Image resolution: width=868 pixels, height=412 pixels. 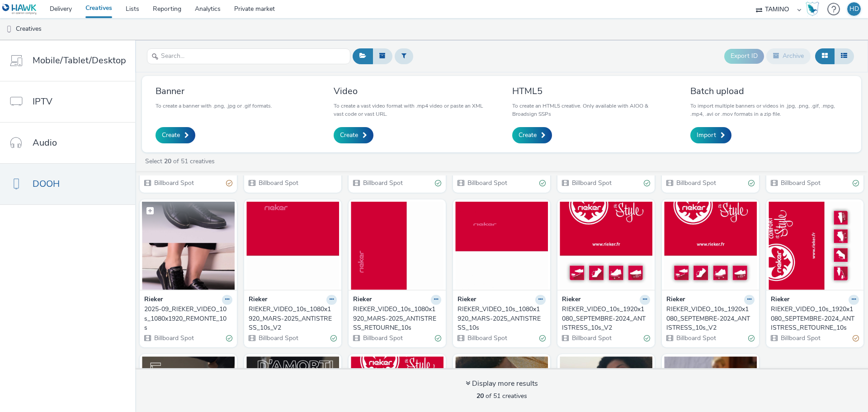 What do you see at coordinates (591, 91) in the screenshot?
I see `h3: HTML5` at bounding box center [591, 91].